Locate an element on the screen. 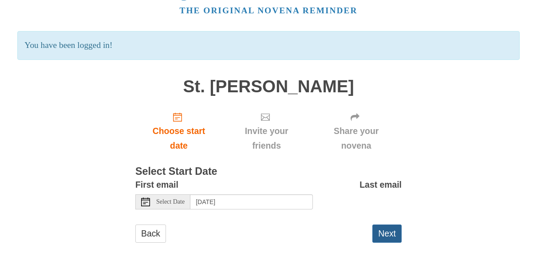 This screenshot has height=268, width=537. span: Invite your friends is located at coordinates (266, 139).